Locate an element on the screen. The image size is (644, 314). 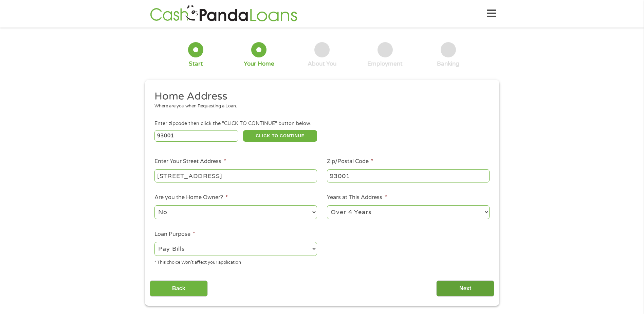
div: * This choice Won’t affect your application is located at coordinates (235, 261).